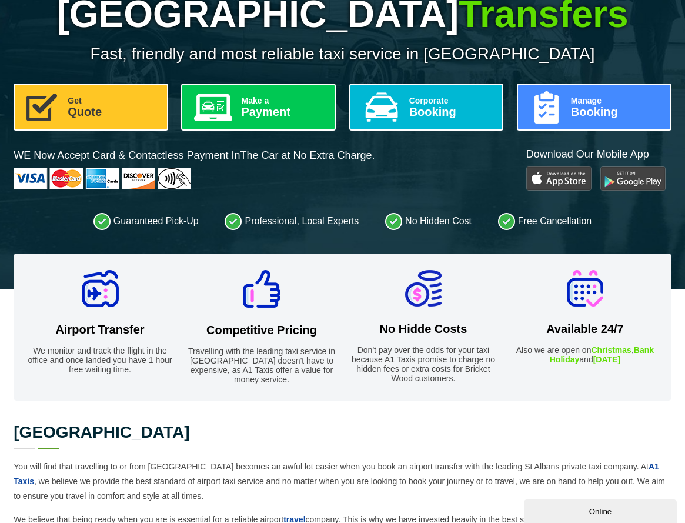 The image size is (685, 523). What do you see at coordinates (423, 288) in the screenshot?
I see `img: No Hidde Costs Icon` at bounding box center [423, 288].